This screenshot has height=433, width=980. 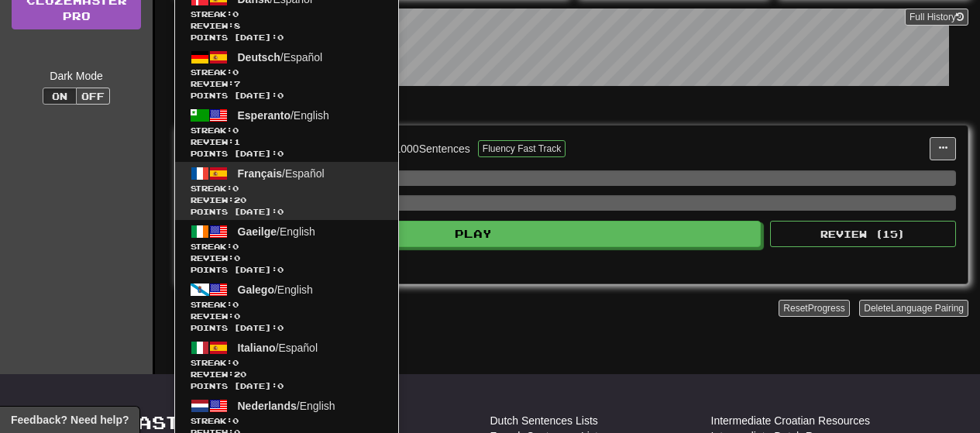 What do you see at coordinates (257, 232) in the screenshot?
I see `span: Gaeilge` at bounding box center [257, 232].